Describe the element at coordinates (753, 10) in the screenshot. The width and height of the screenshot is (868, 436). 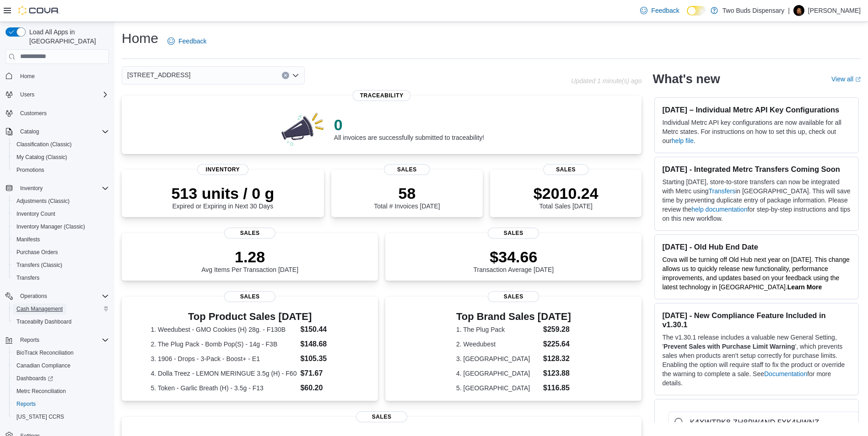
I see `p: Two Buds Dispensary` at that location.